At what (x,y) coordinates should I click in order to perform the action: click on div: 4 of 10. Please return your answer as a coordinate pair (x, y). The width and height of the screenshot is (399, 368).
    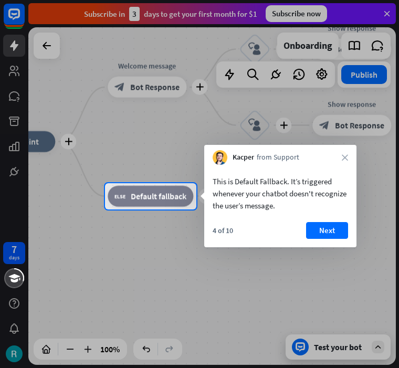
    Looking at the image, I should click on (223, 230).